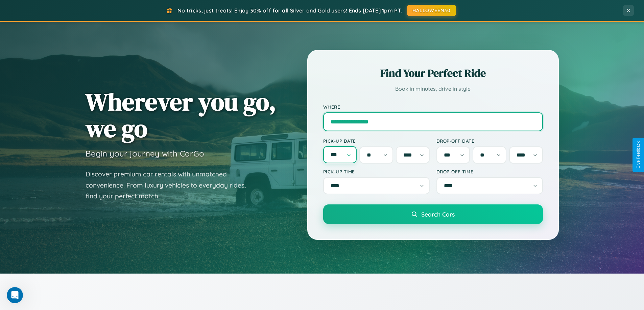 This screenshot has height=310, width=644. What do you see at coordinates (489, 172) in the screenshot?
I see `label: Drop-off Time` at bounding box center [489, 172].